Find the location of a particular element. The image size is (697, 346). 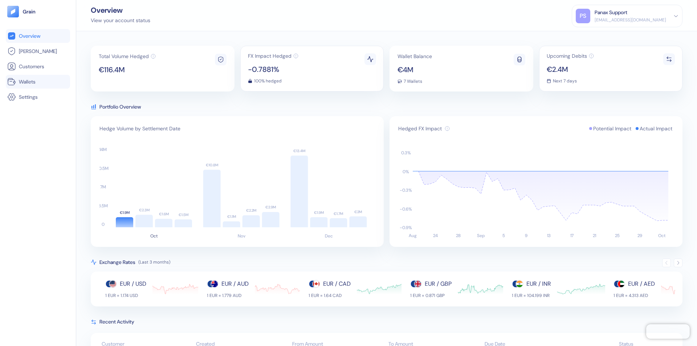

text: Sep is located at coordinates (481, 236).